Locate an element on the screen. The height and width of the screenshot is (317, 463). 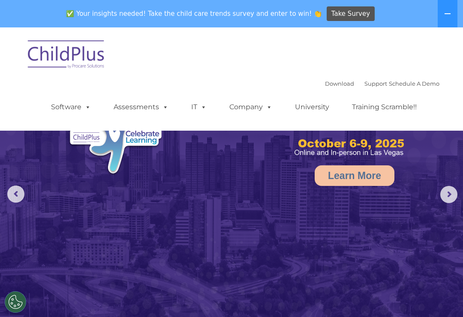
a: Training Scramble!! is located at coordinates (384, 107).